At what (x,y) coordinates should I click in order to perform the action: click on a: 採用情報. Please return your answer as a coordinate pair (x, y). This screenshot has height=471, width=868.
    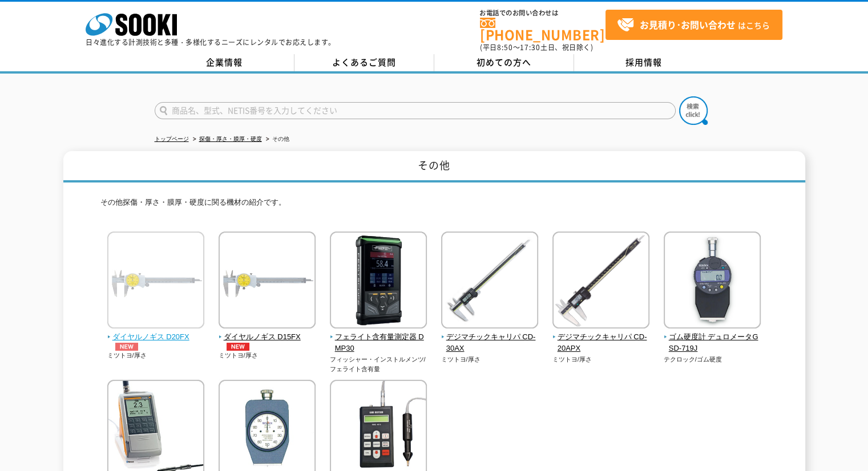
    Looking at the image, I should click on (644, 63).